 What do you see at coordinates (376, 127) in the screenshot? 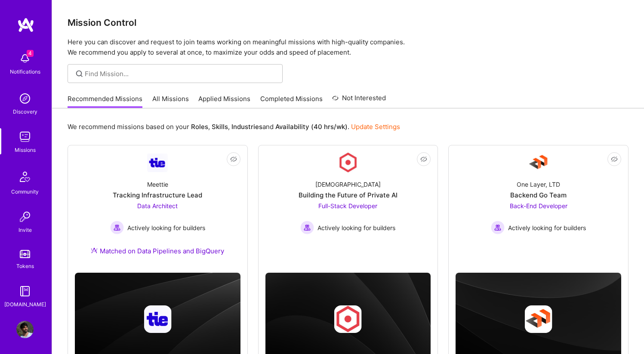
I see `a: Update Settings` at bounding box center [376, 127].